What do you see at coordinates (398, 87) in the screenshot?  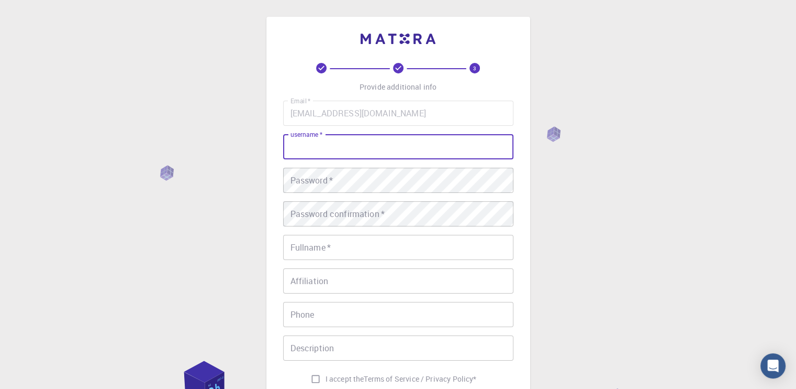 I see `p: Provide additional info` at bounding box center [398, 87].